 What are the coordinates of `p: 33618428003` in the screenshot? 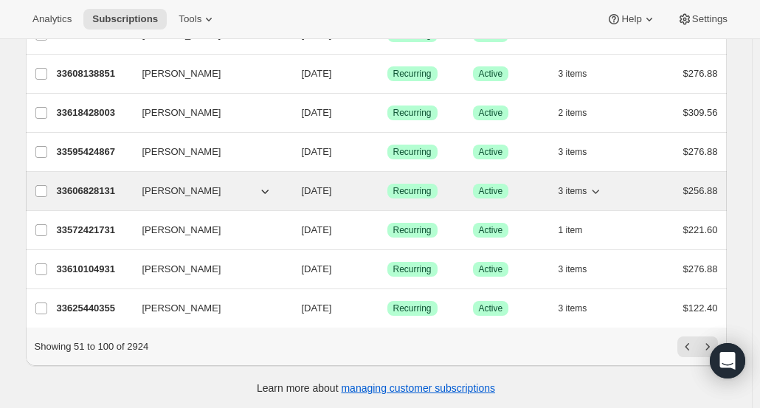 It's located at (94, 113).